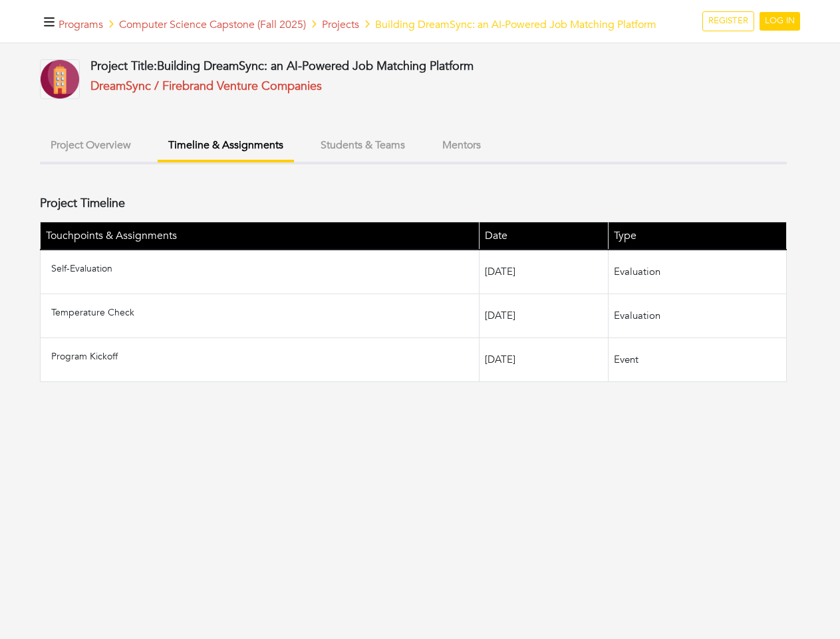 Image resolution: width=840 pixels, height=639 pixels. What do you see at coordinates (83, 203) in the screenshot?
I see `h4: Project Timeline` at bounding box center [83, 203].